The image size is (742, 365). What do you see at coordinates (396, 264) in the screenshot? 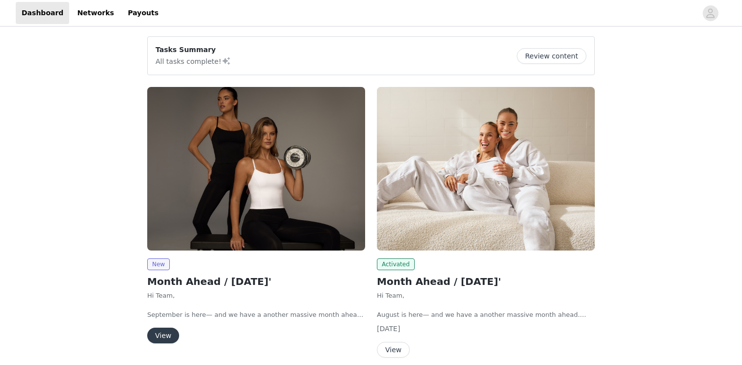
I see `span: Activated` at bounding box center [396, 264].